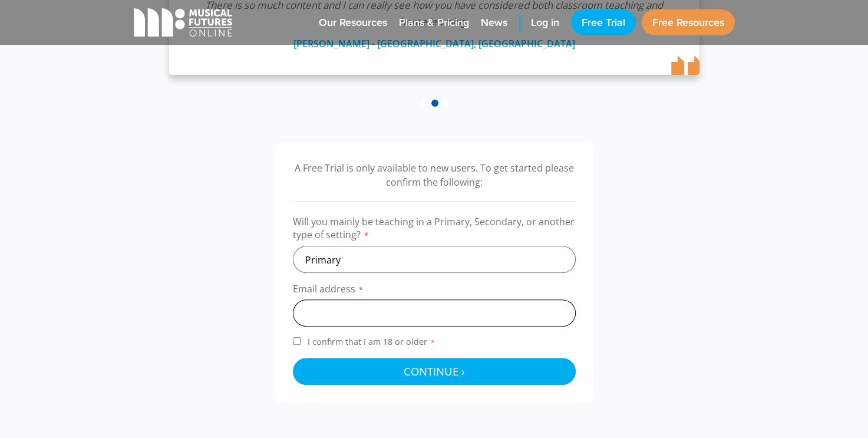  I want to click on a: Free Trial, so click(604, 22).